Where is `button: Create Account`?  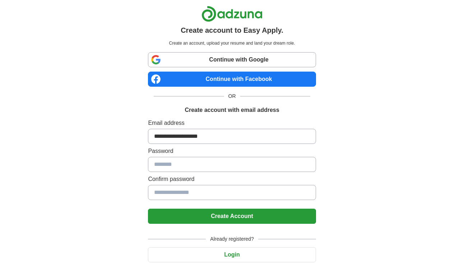
button: Create Account is located at coordinates (232, 216).